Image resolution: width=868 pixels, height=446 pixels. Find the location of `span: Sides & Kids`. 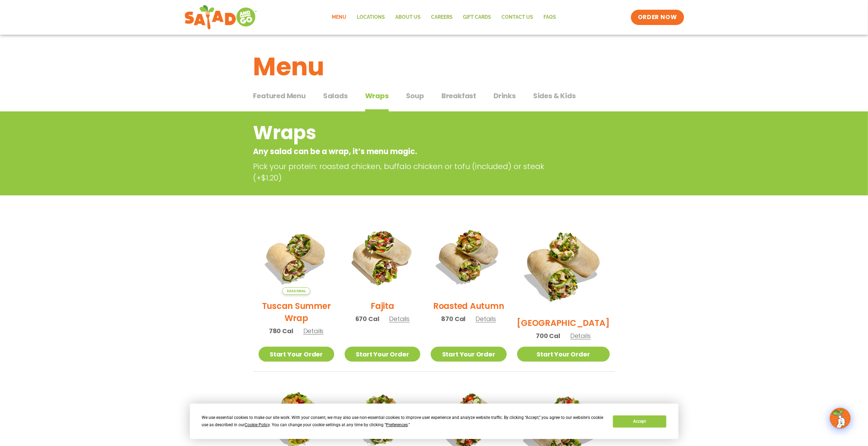

span: Sides & Kids is located at coordinates (554, 96).